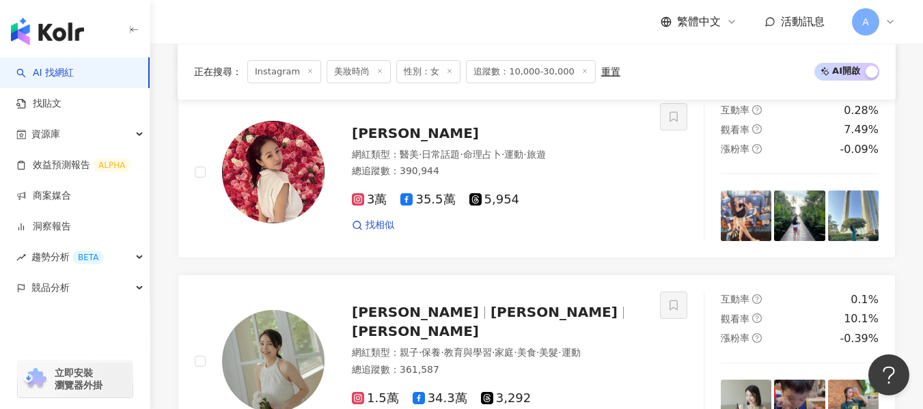 Image resolution: width=923 pixels, height=409 pixels. Describe the element at coordinates (51, 288) in the screenshot. I see `span: 競品分析` at that location.